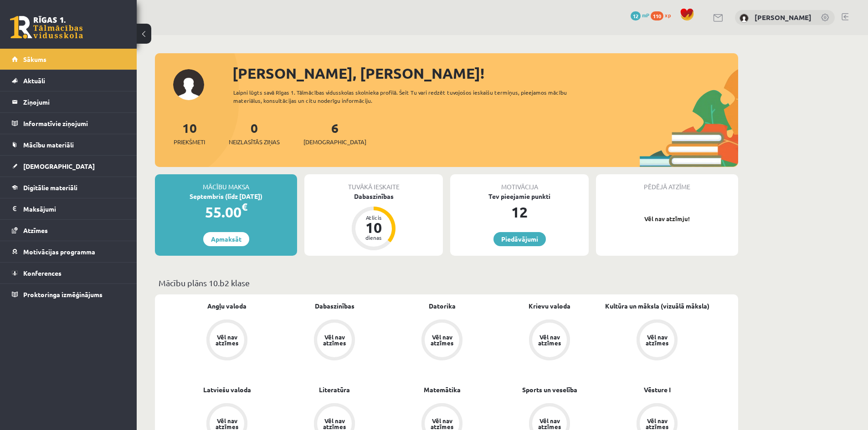 This screenshot has width=868, height=430. Describe the element at coordinates (374, 222) in the screenshot. I see `a: Dabaszinības Atlicis 10 dienas` at that location.